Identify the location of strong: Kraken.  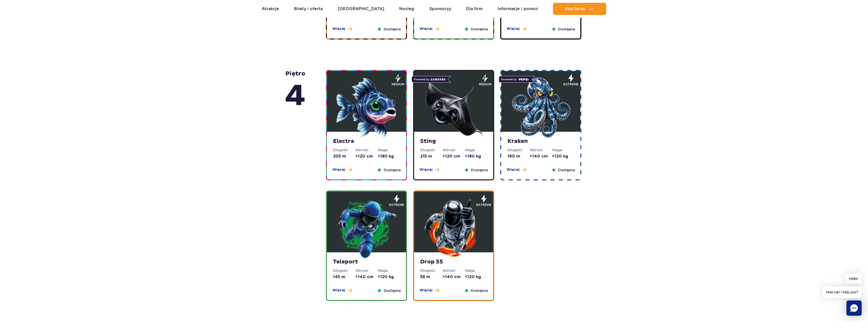
(540, 142).